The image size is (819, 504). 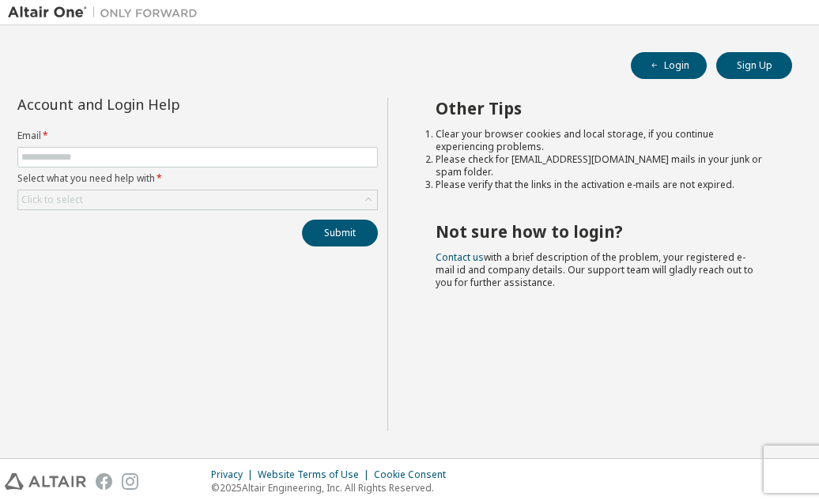 I want to click on img: facebook.svg, so click(x=104, y=481).